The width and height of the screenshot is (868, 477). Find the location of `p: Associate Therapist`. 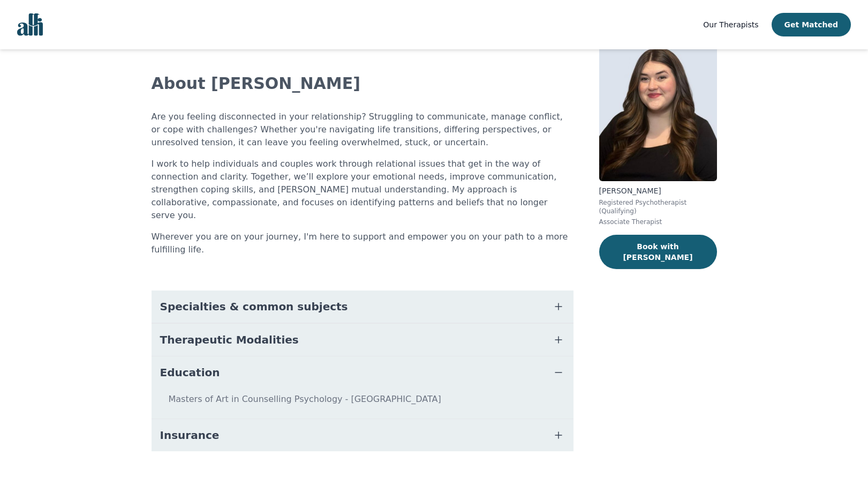

p: Associate Therapist is located at coordinates (658, 222).